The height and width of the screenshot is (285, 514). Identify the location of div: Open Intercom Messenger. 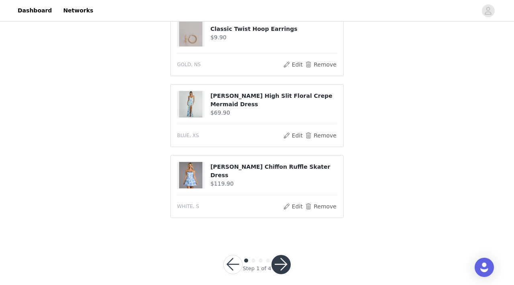
(484, 268).